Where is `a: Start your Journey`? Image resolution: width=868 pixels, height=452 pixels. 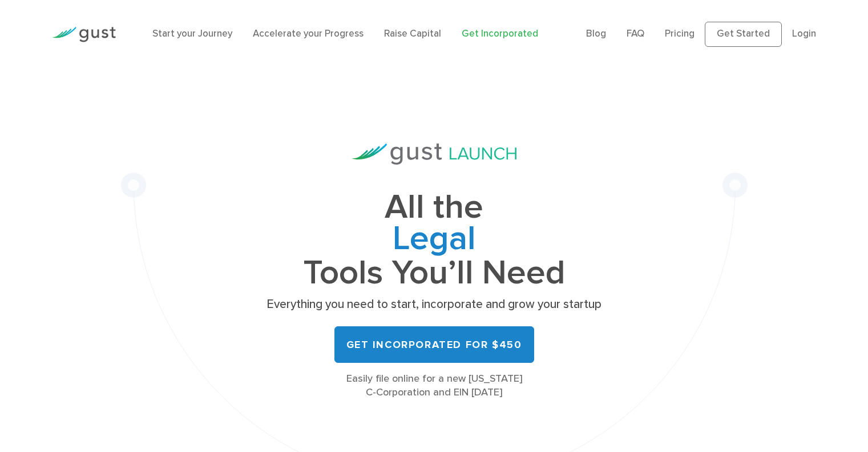
a: Start your Journey is located at coordinates (193, 34).